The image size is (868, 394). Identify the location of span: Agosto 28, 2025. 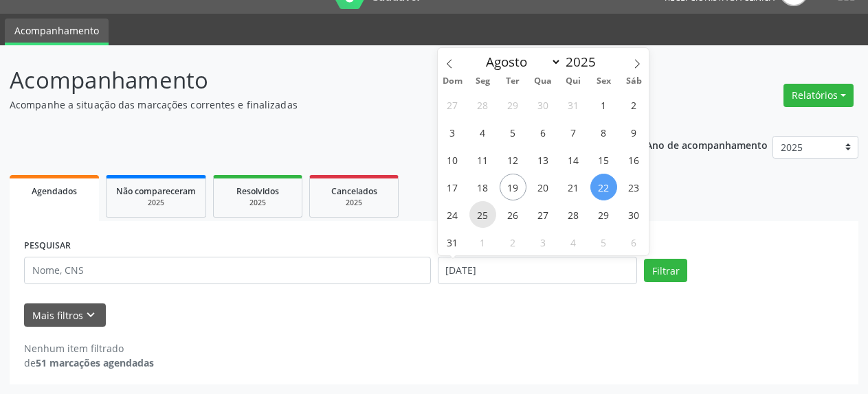
(573, 215).